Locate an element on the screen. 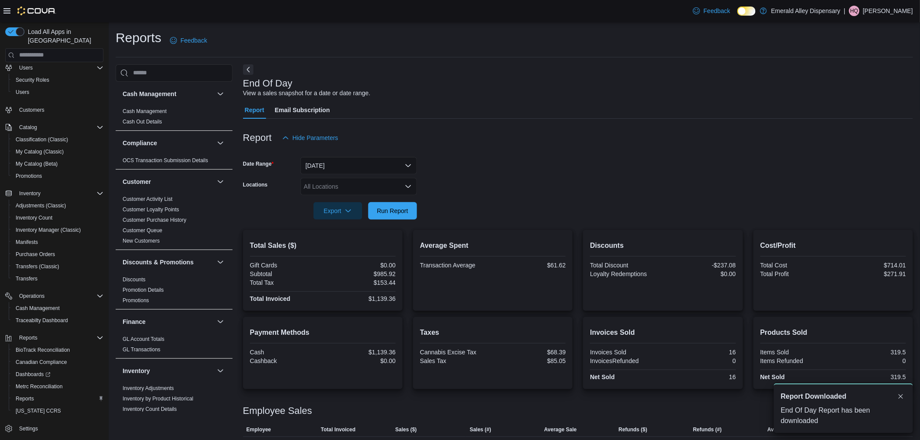  div: Sales Tax is located at coordinates (455, 361).